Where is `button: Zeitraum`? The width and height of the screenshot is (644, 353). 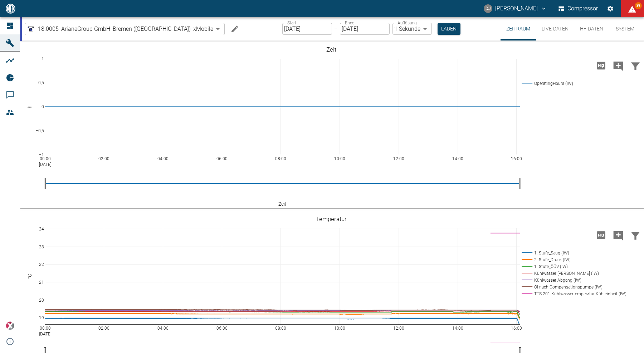
button: Zeitraum is located at coordinates (518, 29).